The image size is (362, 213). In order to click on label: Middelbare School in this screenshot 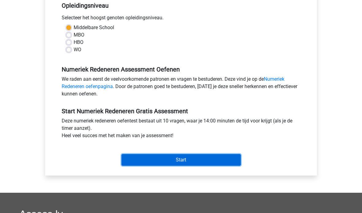, I will do `click(94, 28)`.